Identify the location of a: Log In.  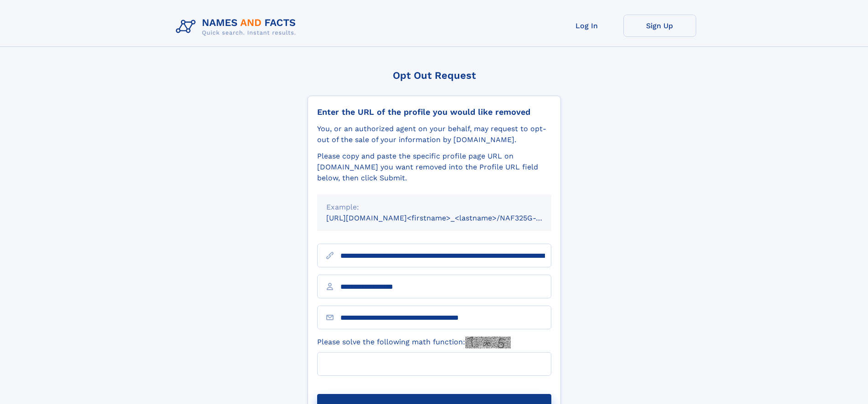
(587, 25).